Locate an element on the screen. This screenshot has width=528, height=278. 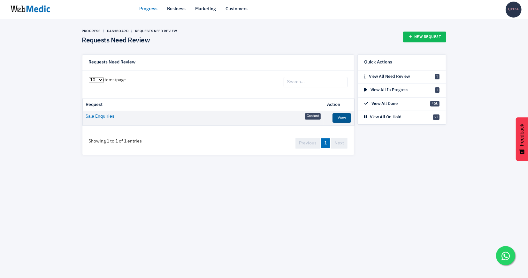
a: Customers is located at coordinates (237, 9).